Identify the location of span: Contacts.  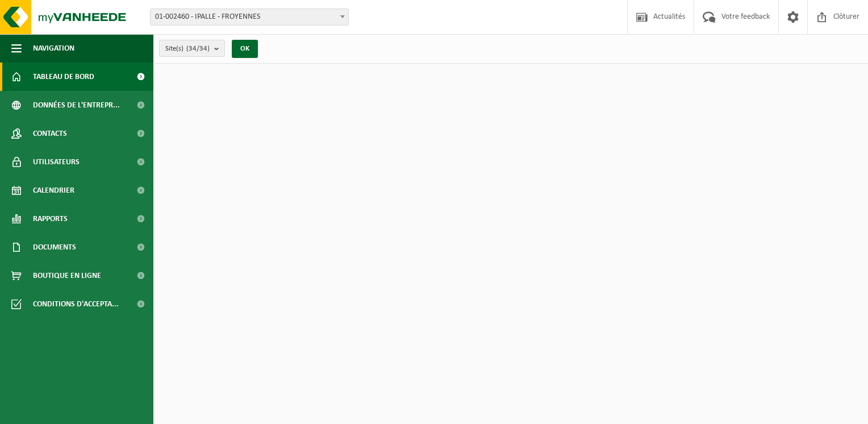
(50, 134).